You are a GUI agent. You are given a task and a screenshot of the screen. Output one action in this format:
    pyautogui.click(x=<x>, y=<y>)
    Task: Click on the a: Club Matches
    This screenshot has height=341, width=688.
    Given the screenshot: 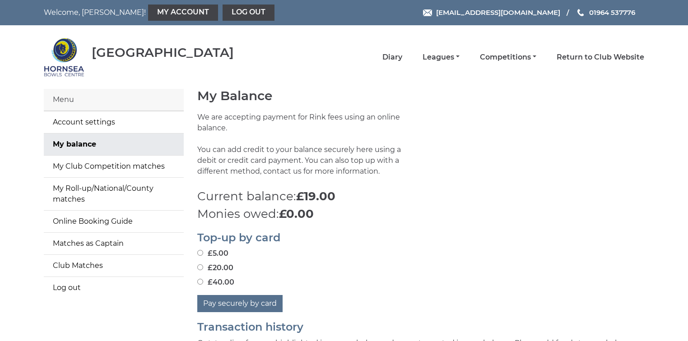 What is the action you would take?
    pyautogui.click(x=114, y=266)
    